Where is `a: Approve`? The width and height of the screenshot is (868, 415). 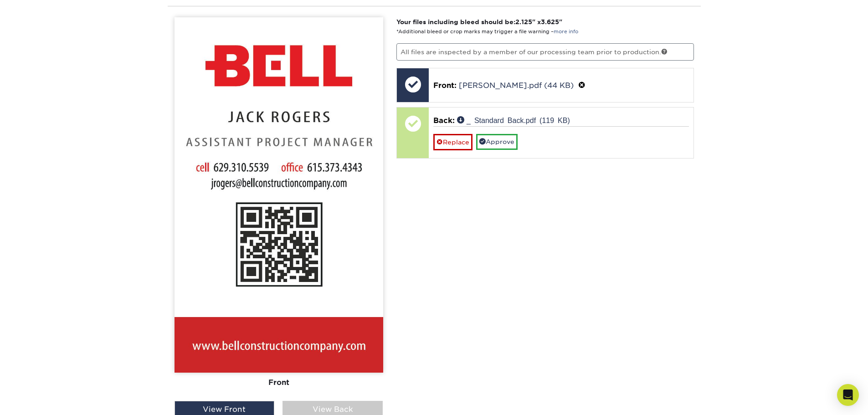 a: Approve is located at coordinates (497, 142).